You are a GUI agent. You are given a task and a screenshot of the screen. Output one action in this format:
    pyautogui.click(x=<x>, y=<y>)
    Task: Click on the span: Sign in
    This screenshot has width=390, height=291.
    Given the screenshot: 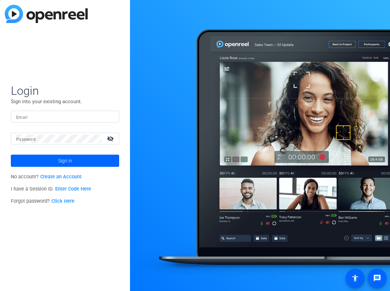 What is the action you would take?
    pyautogui.click(x=65, y=161)
    